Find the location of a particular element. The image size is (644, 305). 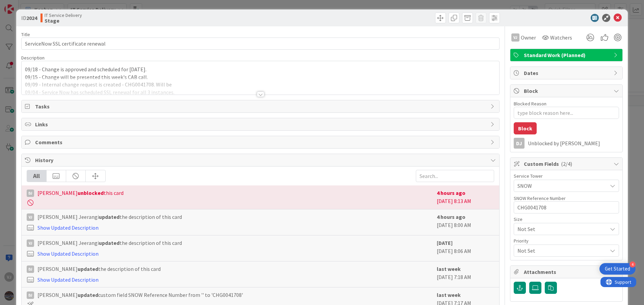

label: Blocked Reason is located at coordinates (530, 104).